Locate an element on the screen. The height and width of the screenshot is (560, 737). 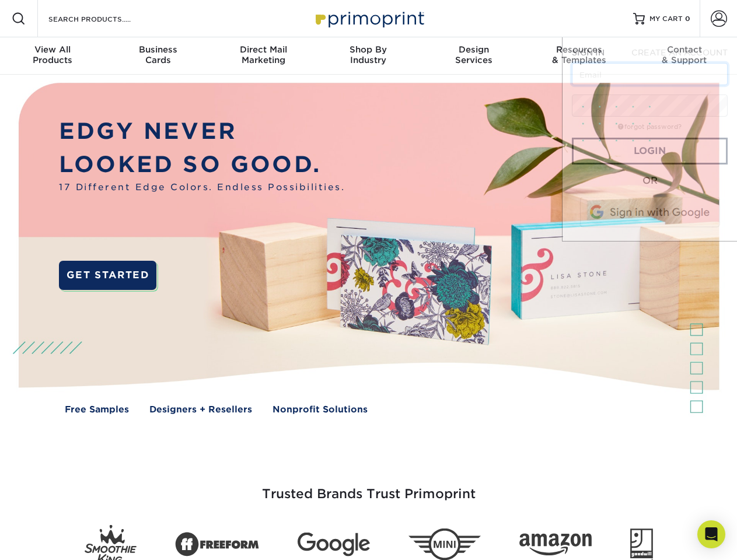
a: Login is located at coordinates (650, 151).